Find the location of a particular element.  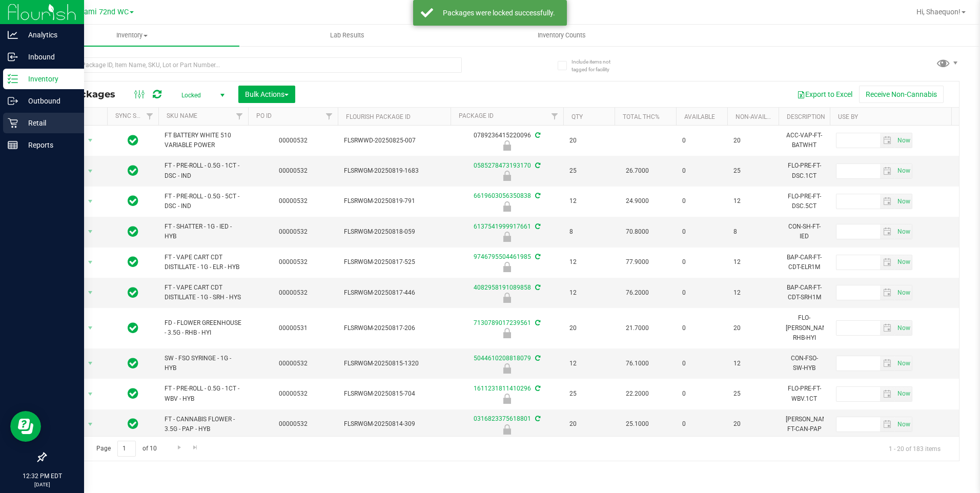

span: 70.8000 is located at coordinates (637, 232).